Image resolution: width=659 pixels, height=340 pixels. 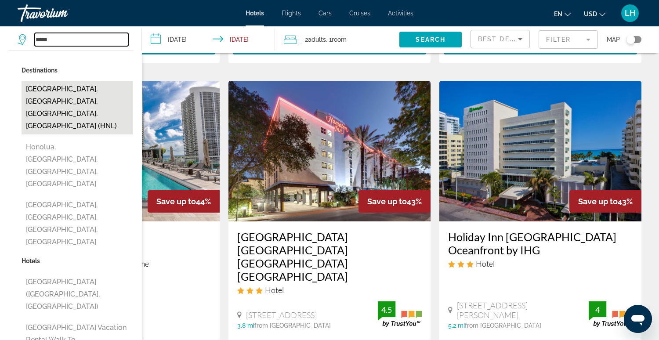 I want to click on button: Travelers: 2 adults, 0 children, so click(x=337, y=40).